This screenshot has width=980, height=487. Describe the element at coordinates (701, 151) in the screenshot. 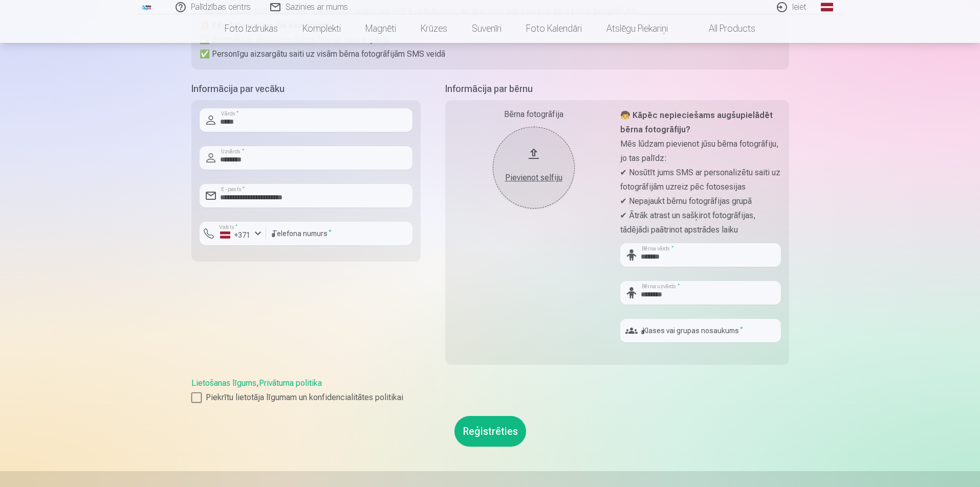

I see `p: Mēs lūdzam pievienot jūsu bērna fotogrāfiju, jo tas palīdz:` at that location.